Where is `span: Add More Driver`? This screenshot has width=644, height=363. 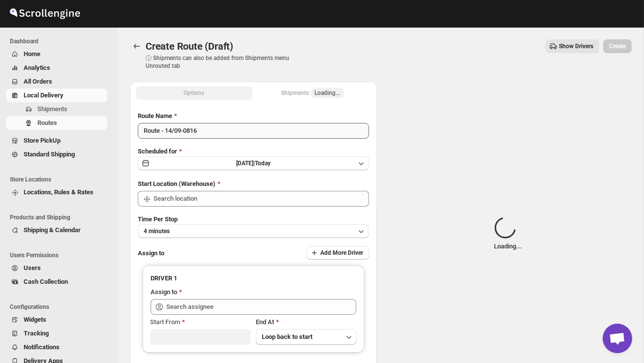
span: Add More Driver is located at coordinates (342, 253).